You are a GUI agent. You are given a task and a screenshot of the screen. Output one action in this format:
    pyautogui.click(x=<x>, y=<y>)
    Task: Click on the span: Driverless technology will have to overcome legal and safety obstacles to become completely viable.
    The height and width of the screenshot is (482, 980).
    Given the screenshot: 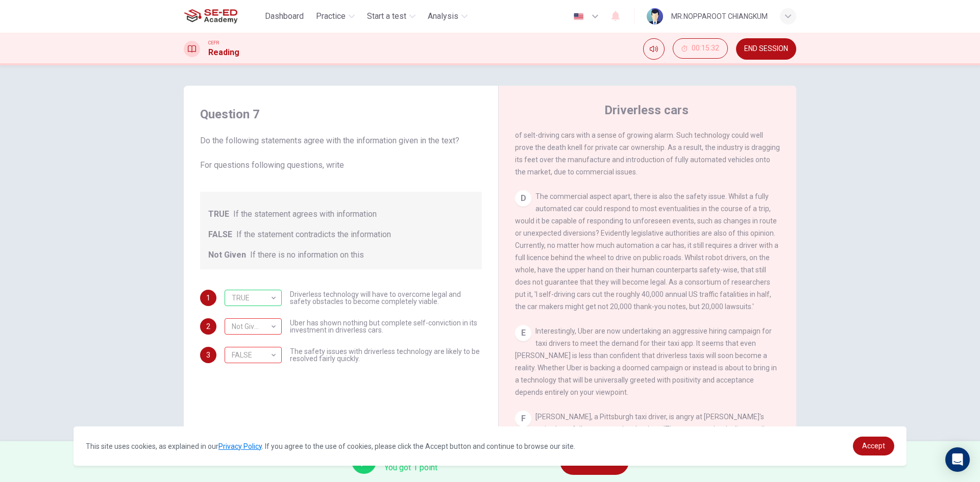 What is the action you would take?
    pyautogui.click(x=386, y=297)
    